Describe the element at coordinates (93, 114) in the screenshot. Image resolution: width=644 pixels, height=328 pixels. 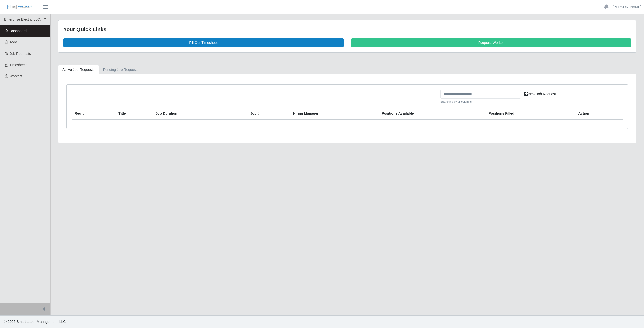
I see `th: Req #` at that location.